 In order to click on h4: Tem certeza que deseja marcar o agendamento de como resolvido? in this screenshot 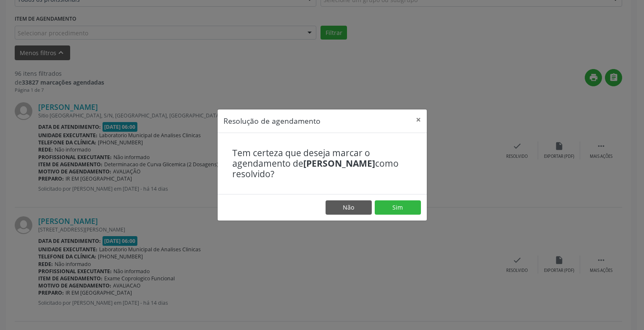, I will do `click(322, 163)`.